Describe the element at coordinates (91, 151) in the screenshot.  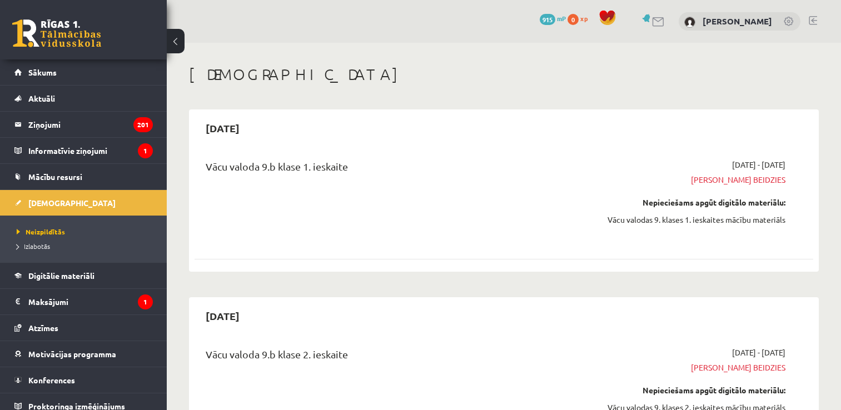
I see `legend: Informatīvie ziņojumi` at that location.